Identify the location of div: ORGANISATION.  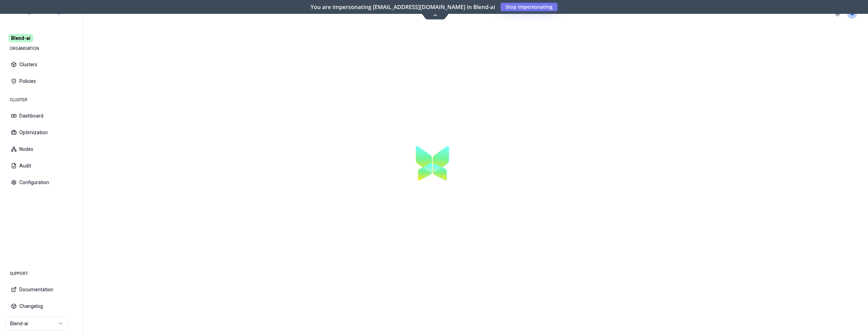
(42, 48).